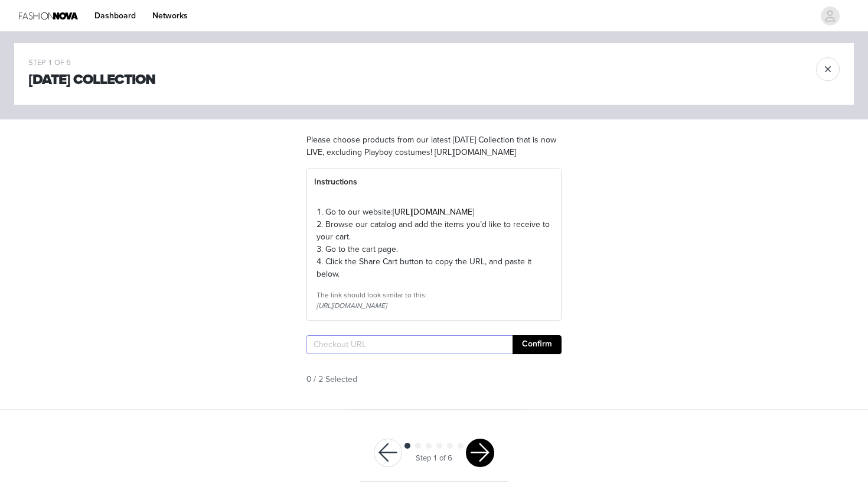 The height and width of the screenshot is (496, 868). Describe the element at coordinates (170, 15) in the screenshot. I see `a: Networks` at that location.